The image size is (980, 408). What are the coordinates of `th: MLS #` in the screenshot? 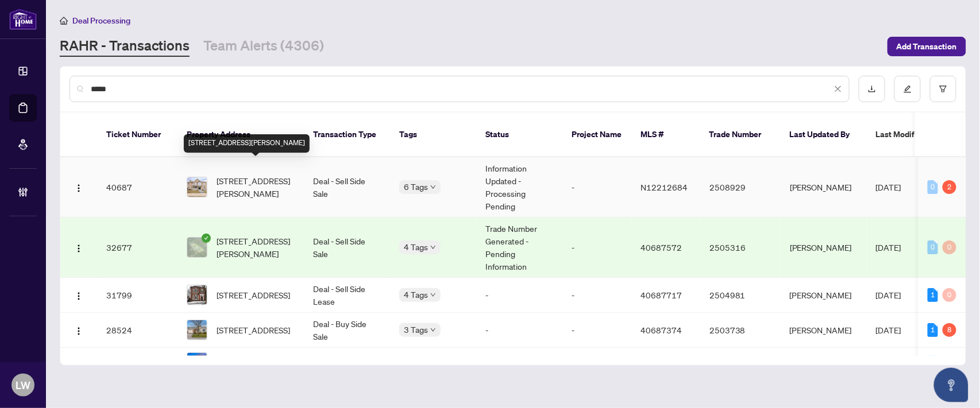 It's located at (666, 135).